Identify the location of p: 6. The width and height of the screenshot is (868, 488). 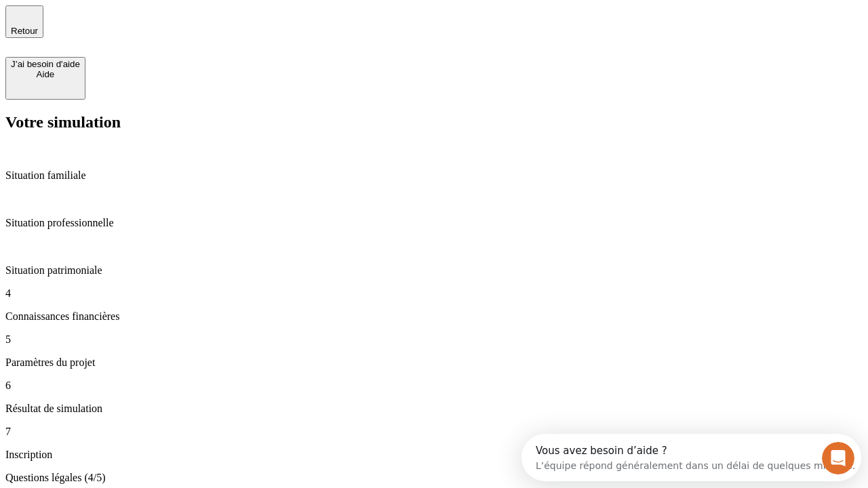
(434, 386).